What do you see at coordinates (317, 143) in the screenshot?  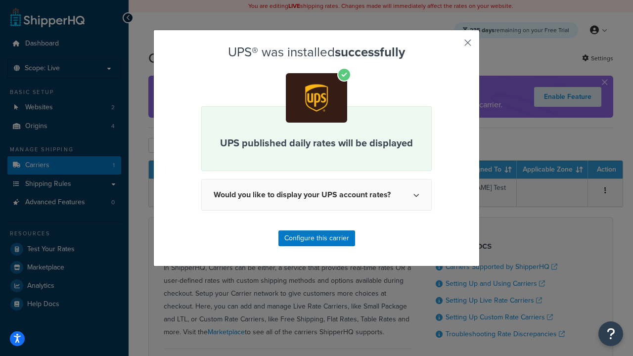 I see `p: UPS published daily rates will be displayed` at bounding box center [317, 143].